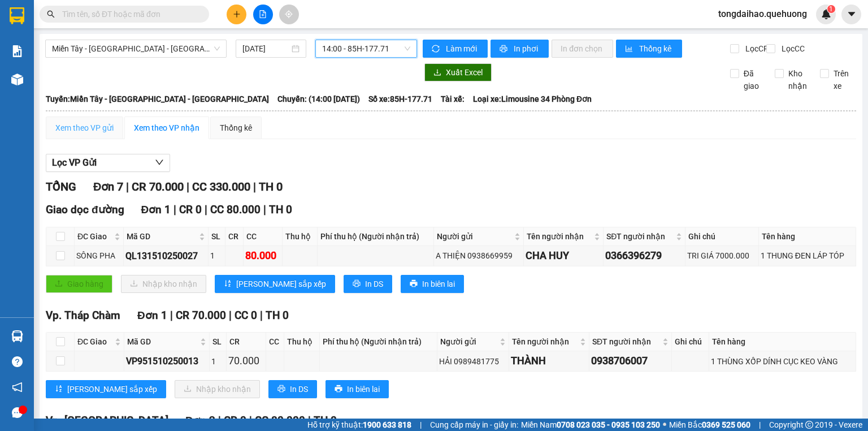 The image size is (868, 431). I want to click on div: 0938706007, so click(630, 361).